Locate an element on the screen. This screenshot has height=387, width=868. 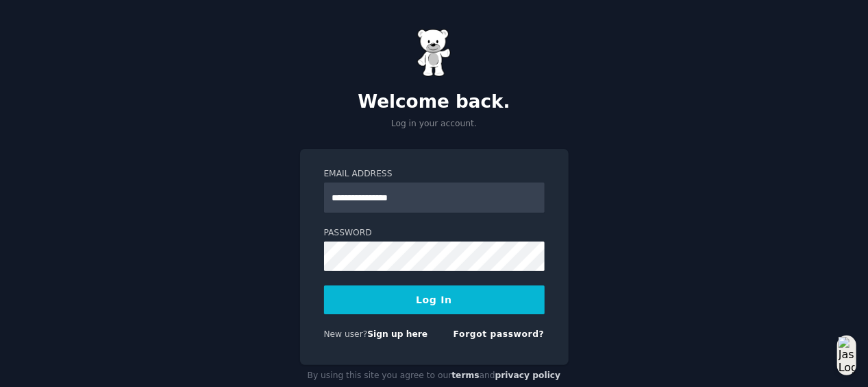
a: Sign up here is located at coordinates (397, 334).